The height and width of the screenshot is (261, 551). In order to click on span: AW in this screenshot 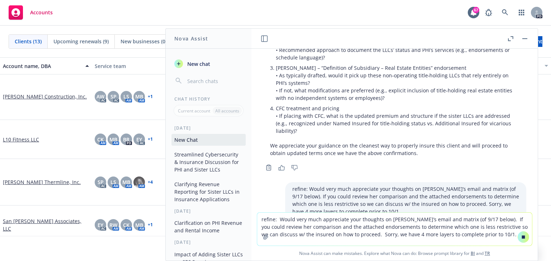, I will do `click(100, 96)`.